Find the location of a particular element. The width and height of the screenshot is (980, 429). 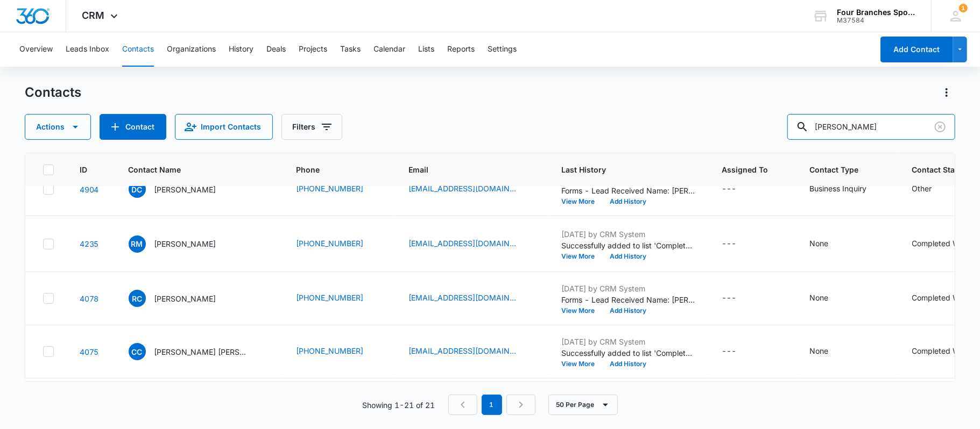

div: Phone - (704) 272-8193 - Select to Edit Field is located at coordinates (339, 352).